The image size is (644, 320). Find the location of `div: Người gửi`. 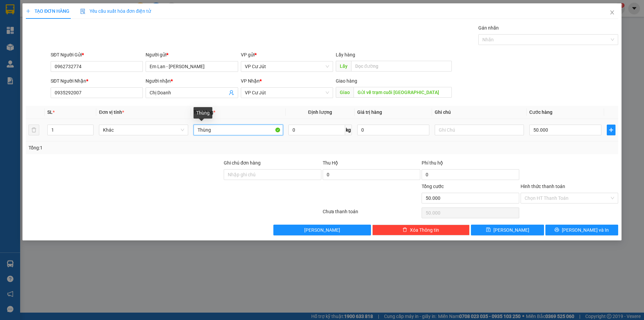

div: Người gửi is located at coordinates (191, 55).